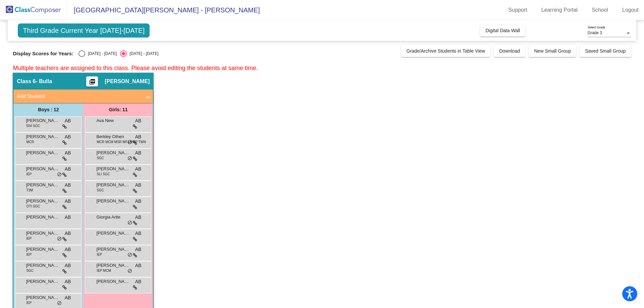  Describe the element at coordinates (33, 126) in the screenshot. I see `span: 504 SGC` at that location.